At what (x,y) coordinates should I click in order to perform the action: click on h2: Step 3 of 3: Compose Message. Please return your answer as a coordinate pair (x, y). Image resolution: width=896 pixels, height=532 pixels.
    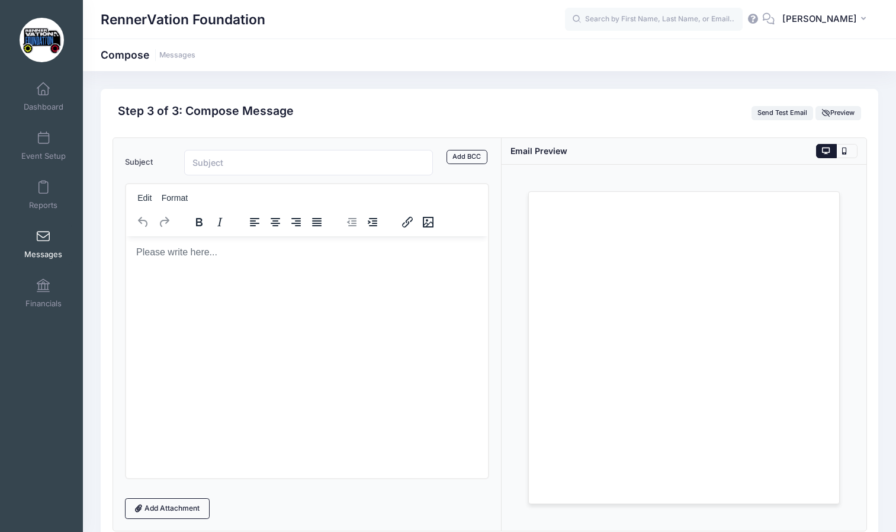
    Looking at the image, I should click on (206, 111).